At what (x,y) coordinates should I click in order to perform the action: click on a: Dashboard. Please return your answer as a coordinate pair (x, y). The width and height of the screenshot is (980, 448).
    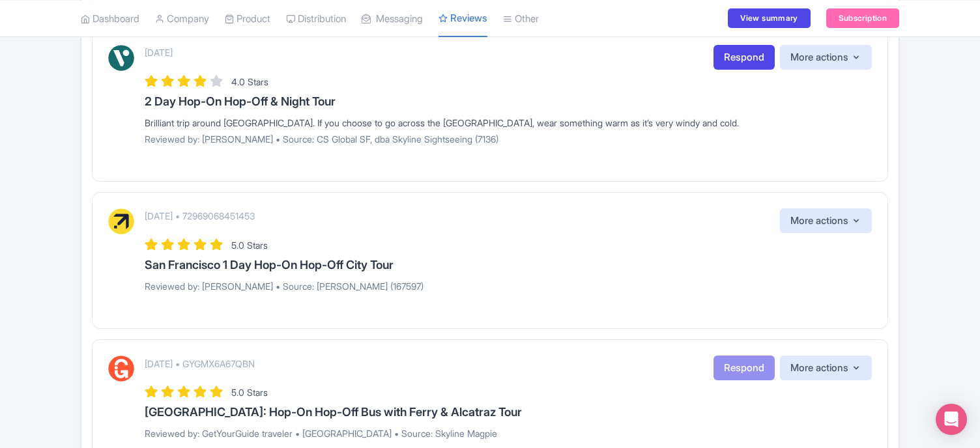
    Looking at the image, I should click on (110, 18).